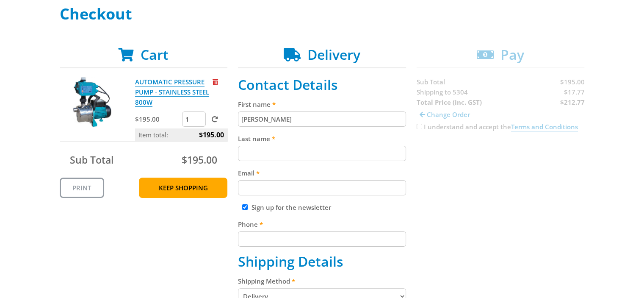 The height and width of the screenshot is (298, 644). What do you see at coordinates (82, 188) in the screenshot?
I see `a: Print` at bounding box center [82, 188].